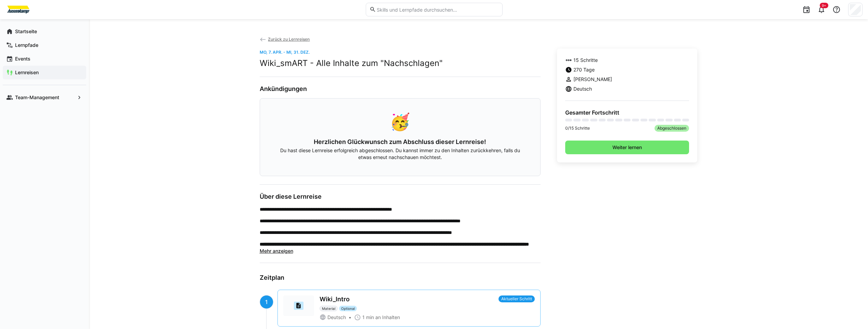  Describe the element at coordinates (400, 88) in the screenshot. I see `h3: Ankündigungen` at that location.